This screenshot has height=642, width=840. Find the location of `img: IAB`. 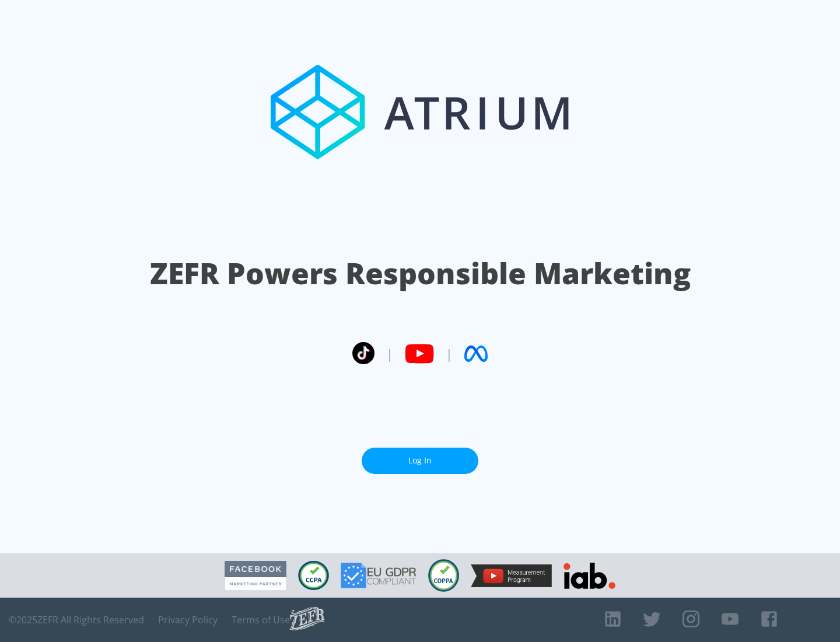

img: IAB is located at coordinates (589, 576).